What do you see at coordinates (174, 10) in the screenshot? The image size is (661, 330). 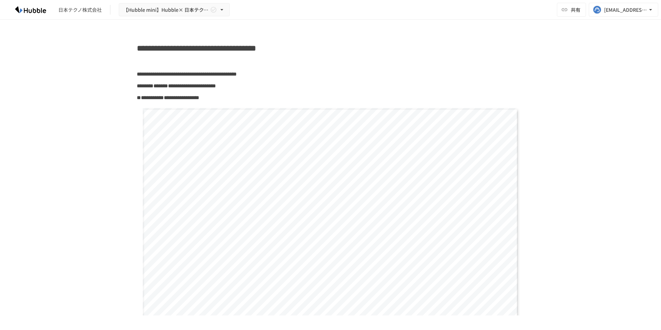 I see `button: 【Hubble mini】Hubble× 日本テクノ株式会社 オンボーディングプロジェクト` at bounding box center [174, 10].